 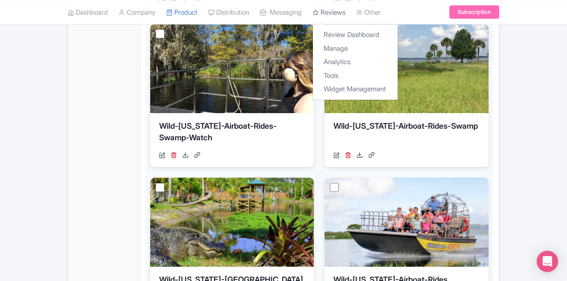 I want to click on a: Analytics, so click(x=355, y=62).